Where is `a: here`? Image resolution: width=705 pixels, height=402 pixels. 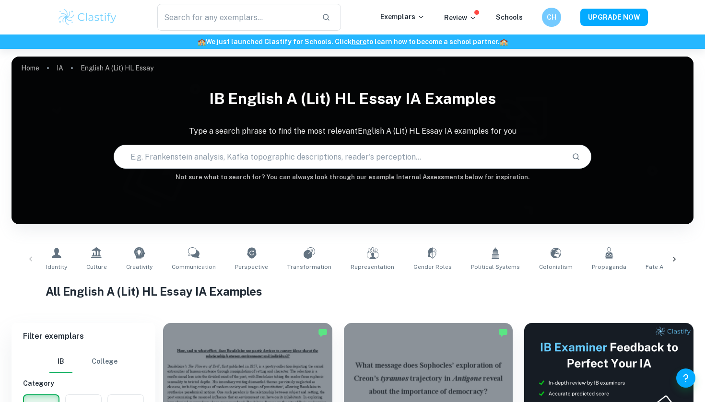
a: here is located at coordinates (359, 42).